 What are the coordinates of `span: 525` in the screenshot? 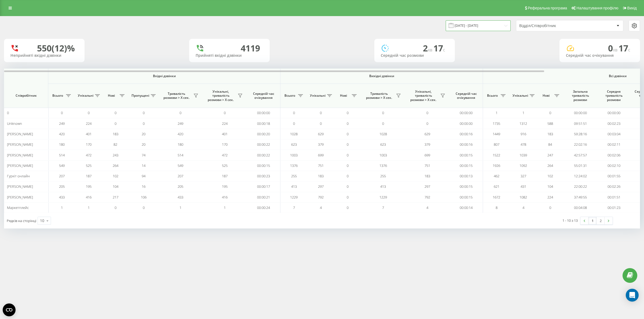 It's located at (225, 166).